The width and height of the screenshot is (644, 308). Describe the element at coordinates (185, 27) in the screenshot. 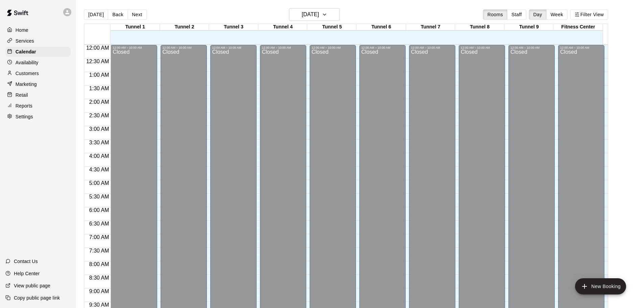

I see `div: Tunnel 2` at that location.